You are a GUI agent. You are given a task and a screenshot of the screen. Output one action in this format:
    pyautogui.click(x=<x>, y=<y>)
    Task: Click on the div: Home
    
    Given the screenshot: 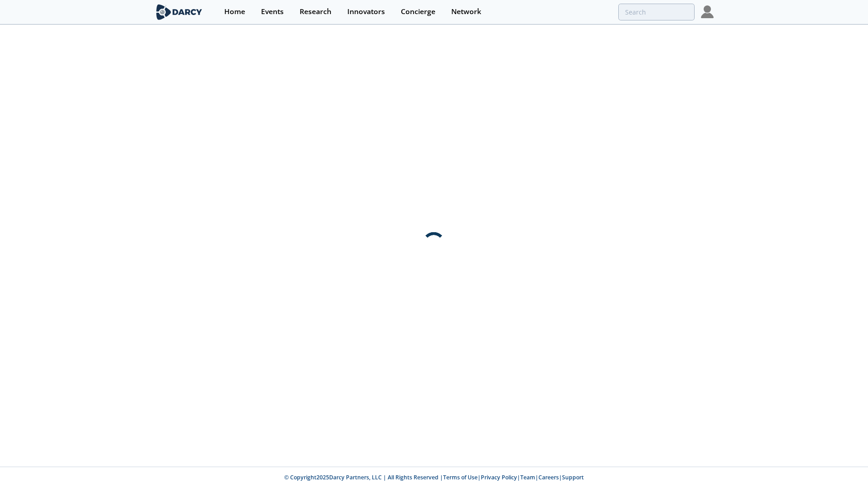 What is the action you would take?
    pyautogui.click(x=235, y=12)
    